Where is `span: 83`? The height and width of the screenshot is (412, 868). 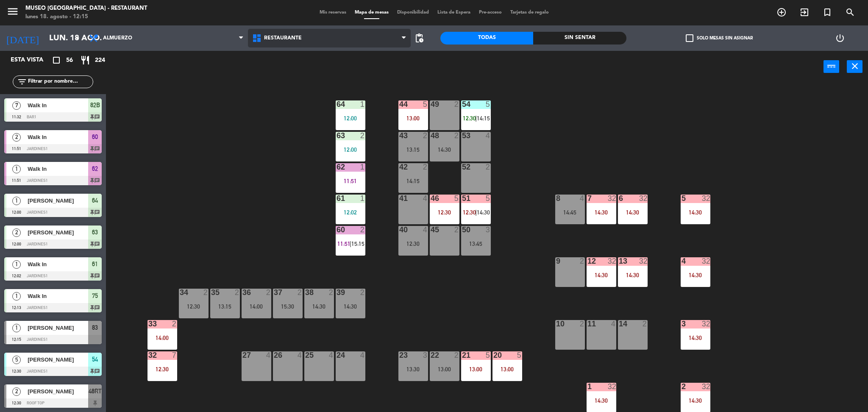
span: 83 is located at coordinates (95, 327).